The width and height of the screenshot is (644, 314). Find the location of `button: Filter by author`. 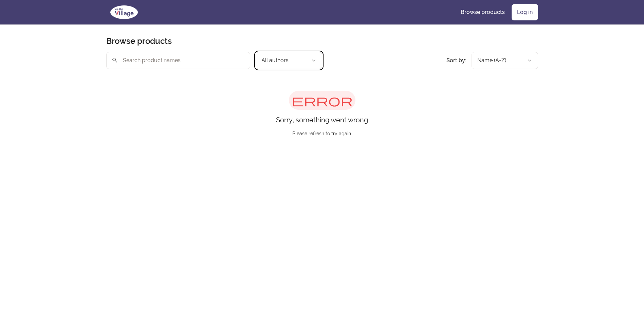

button: Filter by author is located at coordinates (289, 61).